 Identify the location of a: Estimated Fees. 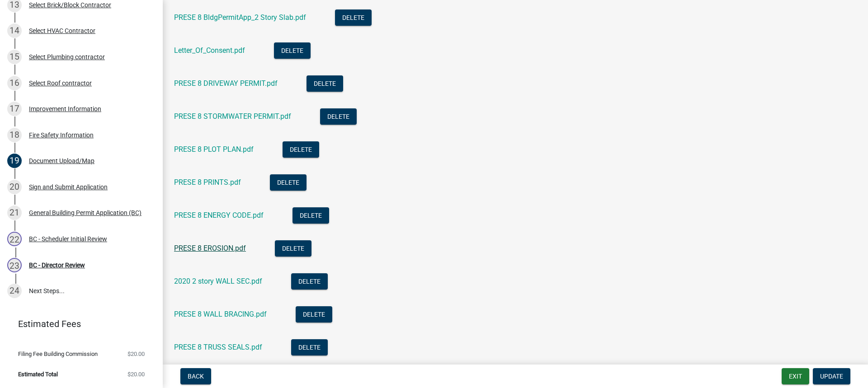
(78, 324).